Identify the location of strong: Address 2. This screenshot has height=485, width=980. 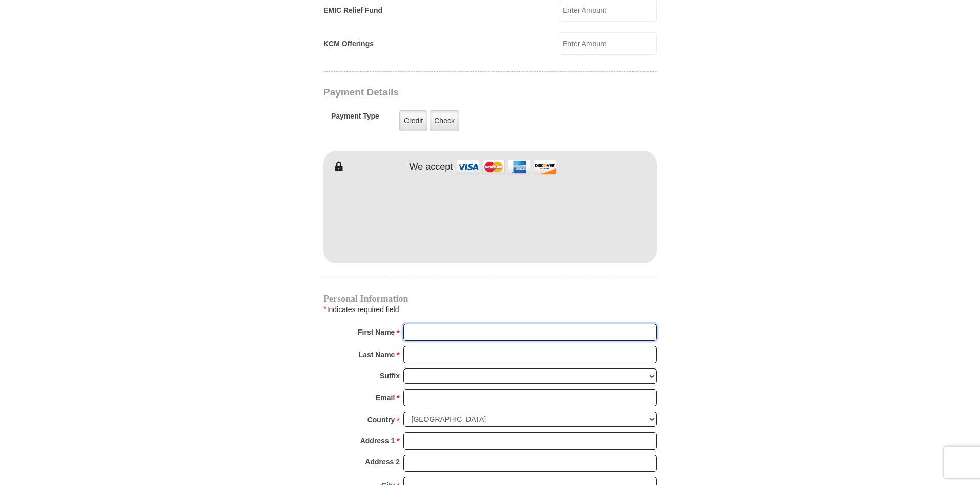
(382, 462).